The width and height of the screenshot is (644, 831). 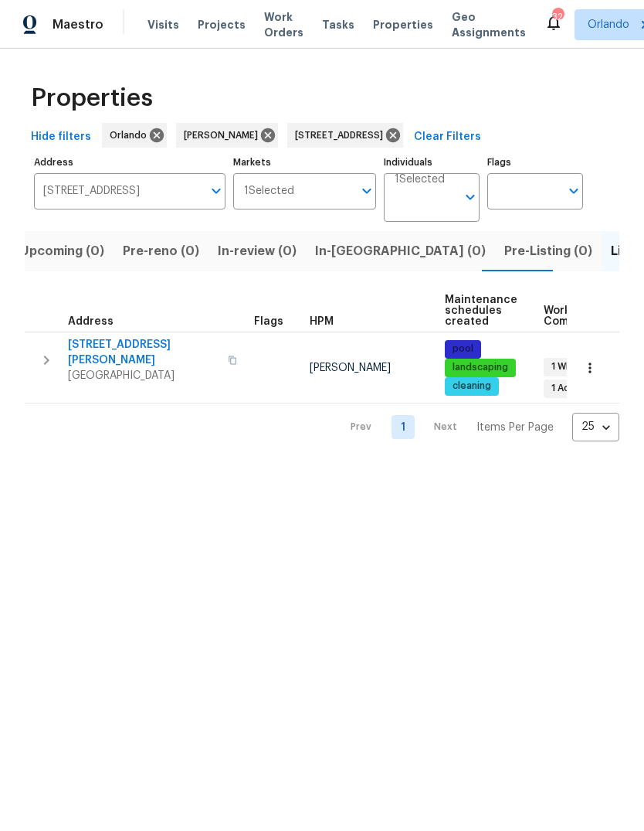 I want to click on span: Work Orders, so click(x=283, y=25).